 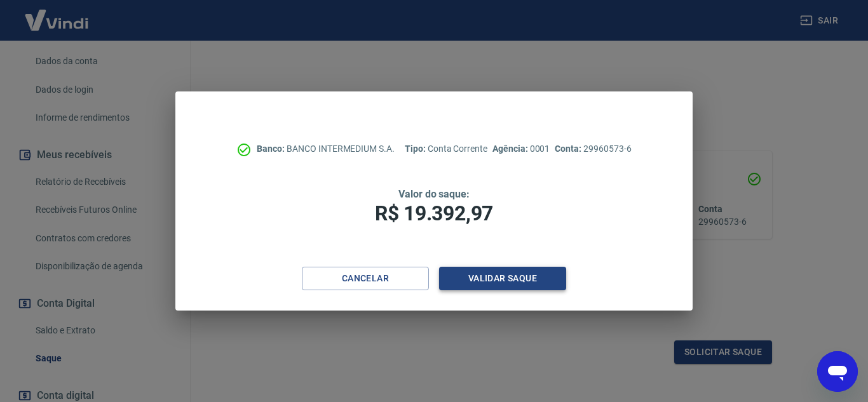 What do you see at coordinates (434, 213) in the screenshot?
I see `span: R$ 19.392,97` at bounding box center [434, 213].